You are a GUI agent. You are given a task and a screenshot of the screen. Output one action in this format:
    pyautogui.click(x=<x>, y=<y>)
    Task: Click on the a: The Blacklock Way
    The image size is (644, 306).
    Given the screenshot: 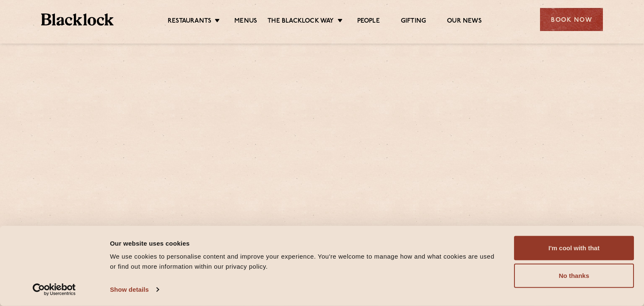 What is the action you would take?
    pyautogui.click(x=301, y=22)
    